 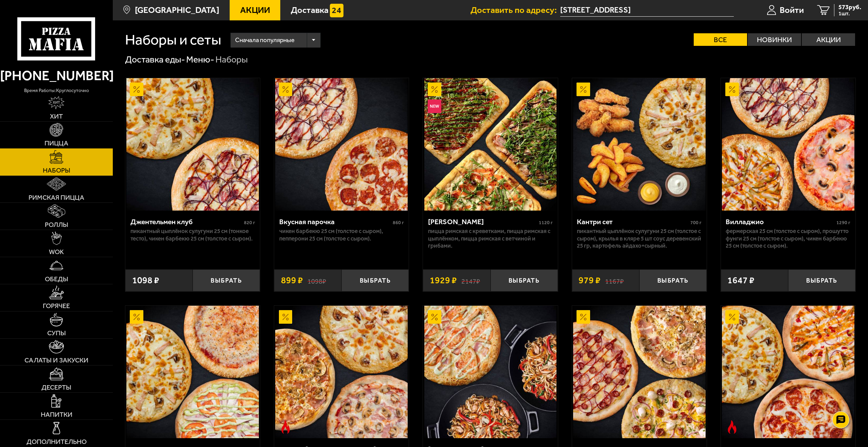 I want to click on span: Десерты, so click(x=57, y=388).